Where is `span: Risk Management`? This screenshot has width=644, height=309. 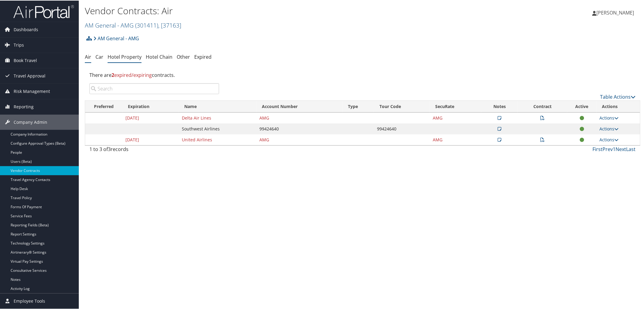
span: Risk Management is located at coordinates (32, 91).